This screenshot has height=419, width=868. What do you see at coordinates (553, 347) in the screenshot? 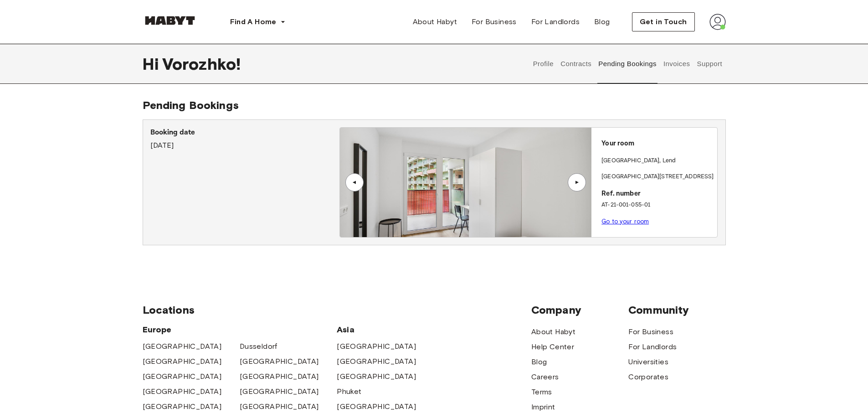
I see `span: Help Center` at bounding box center [553, 347].